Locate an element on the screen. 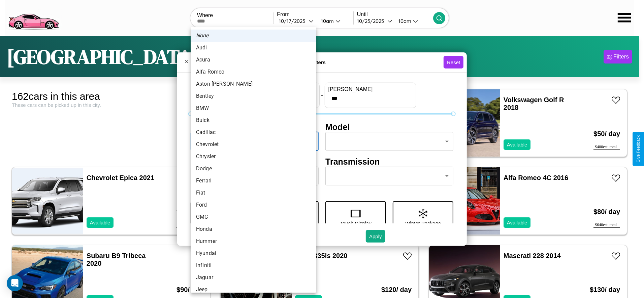 The width and height of the screenshot is (644, 298). li: Alfa Romeo is located at coordinates (254, 72).